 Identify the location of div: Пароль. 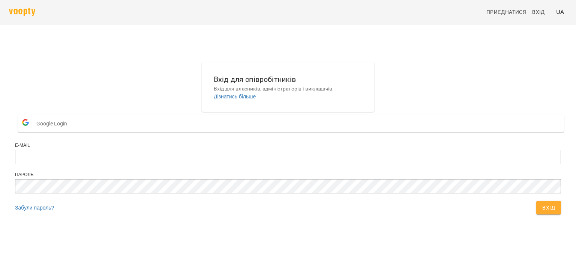
(288, 174).